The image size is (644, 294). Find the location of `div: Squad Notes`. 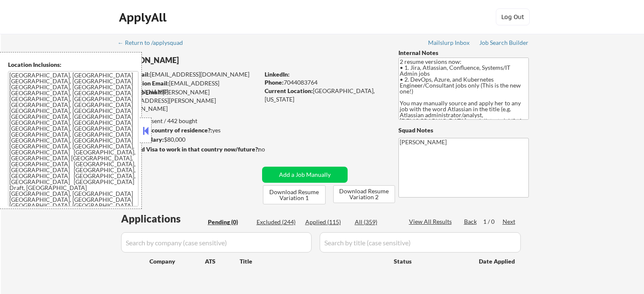

div: Squad Notes is located at coordinates (463, 130).